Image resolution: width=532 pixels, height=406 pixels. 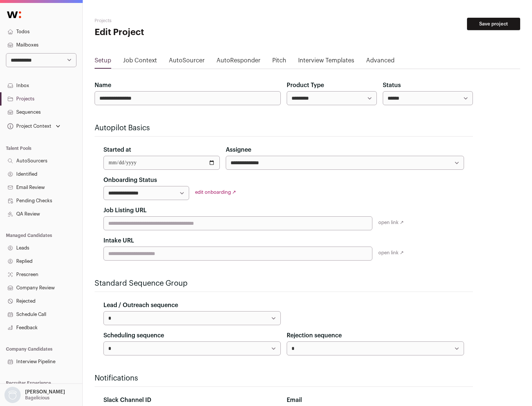 What do you see at coordinates (140, 62) in the screenshot?
I see `a: Job Context` at bounding box center [140, 62].